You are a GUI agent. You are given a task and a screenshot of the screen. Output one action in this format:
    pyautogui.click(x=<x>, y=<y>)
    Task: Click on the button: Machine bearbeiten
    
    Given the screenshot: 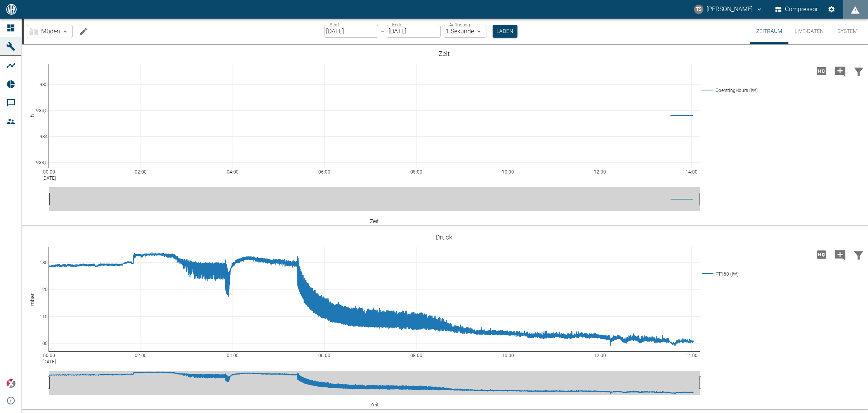 What is the action you would take?
    pyautogui.click(x=84, y=32)
    